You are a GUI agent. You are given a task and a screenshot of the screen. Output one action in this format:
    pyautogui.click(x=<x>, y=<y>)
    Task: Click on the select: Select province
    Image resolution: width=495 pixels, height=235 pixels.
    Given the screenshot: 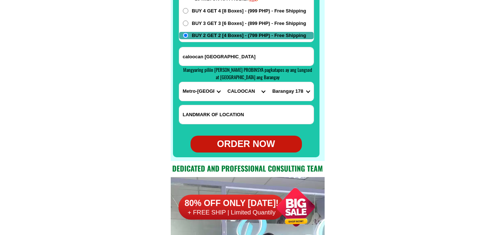 What is the action you would take?
    pyautogui.click(x=201, y=91)
    